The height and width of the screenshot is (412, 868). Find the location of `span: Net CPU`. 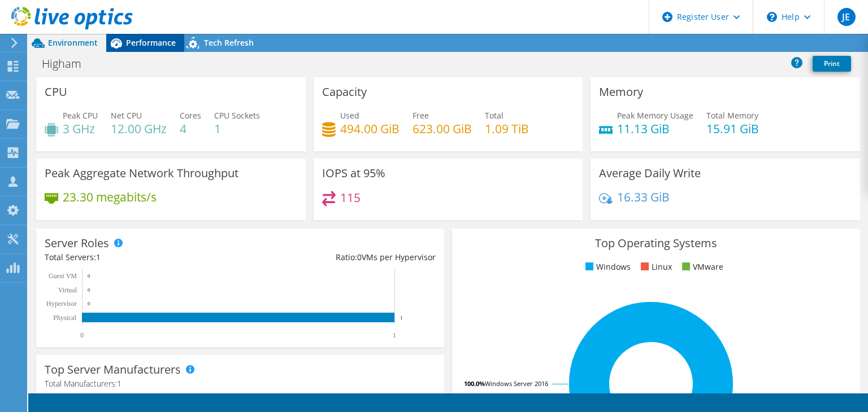

span: Net CPU is located at coordinates (126, 115).